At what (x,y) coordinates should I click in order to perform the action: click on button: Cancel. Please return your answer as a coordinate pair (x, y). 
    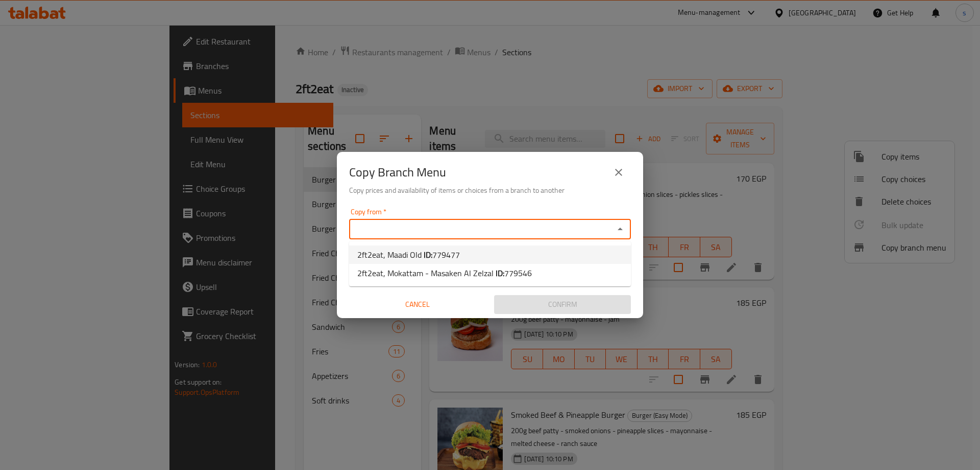
    Looking at the image, I should click on (418, 304).